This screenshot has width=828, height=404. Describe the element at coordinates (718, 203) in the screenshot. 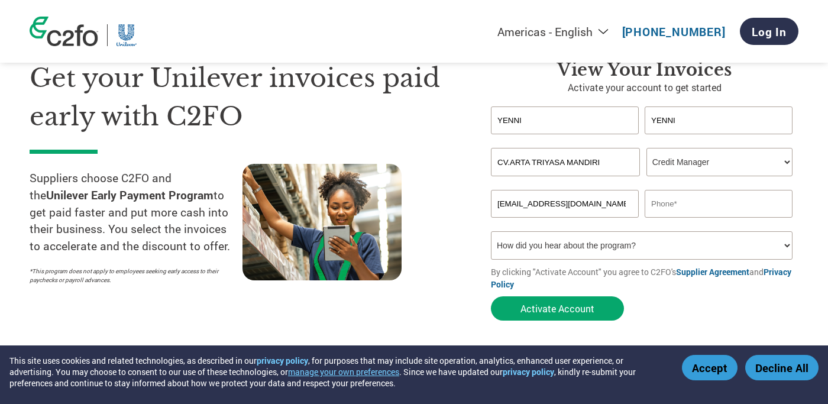

I see `input: Phone*` at that location.